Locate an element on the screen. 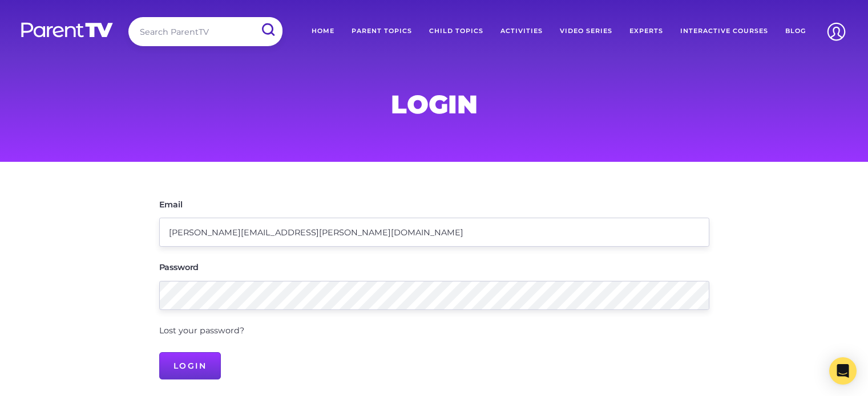 This screenshot has width=868, height=396. div: Open Intercom Messenger is located at coordinates (842, 371).